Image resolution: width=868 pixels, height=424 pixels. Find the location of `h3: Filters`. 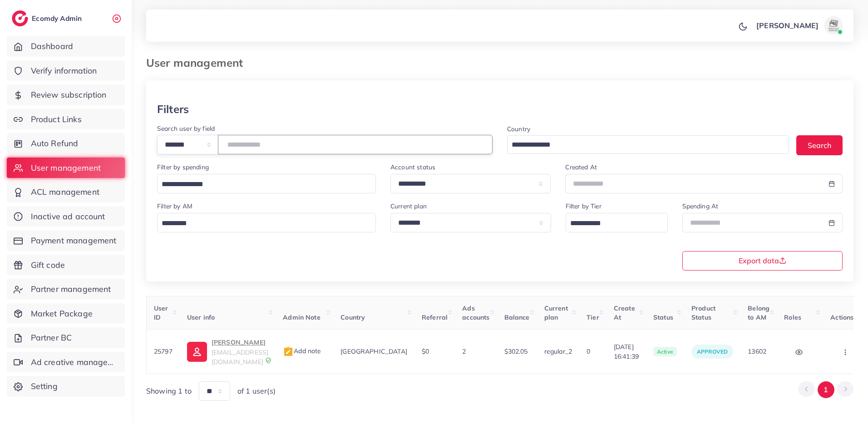

h3: Filters is located at coordinates (173, 109).